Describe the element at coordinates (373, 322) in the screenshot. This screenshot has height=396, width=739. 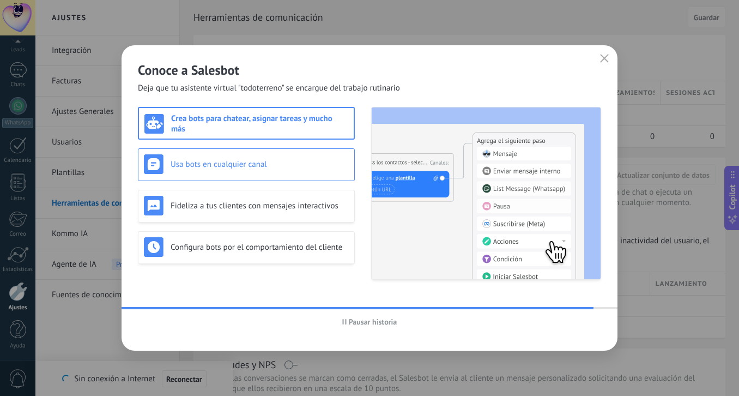
I see `span: Pausar historia` at that location.